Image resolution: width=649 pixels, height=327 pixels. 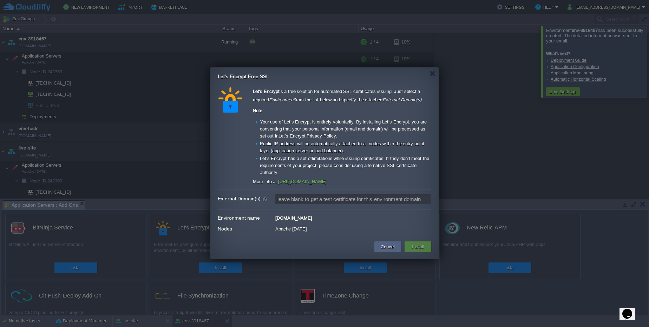 What do you see at coordinates (246, 199) in the screenshot?
I see `label: External Domain(s)` at bounding box center [246, 199].